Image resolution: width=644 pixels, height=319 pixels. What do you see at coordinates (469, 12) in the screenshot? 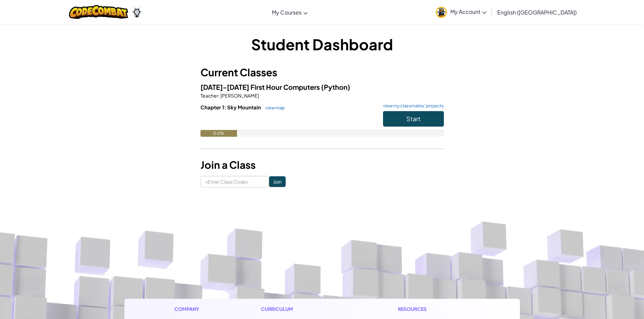
I see `span: My Account` at bounding box center [469, 12].